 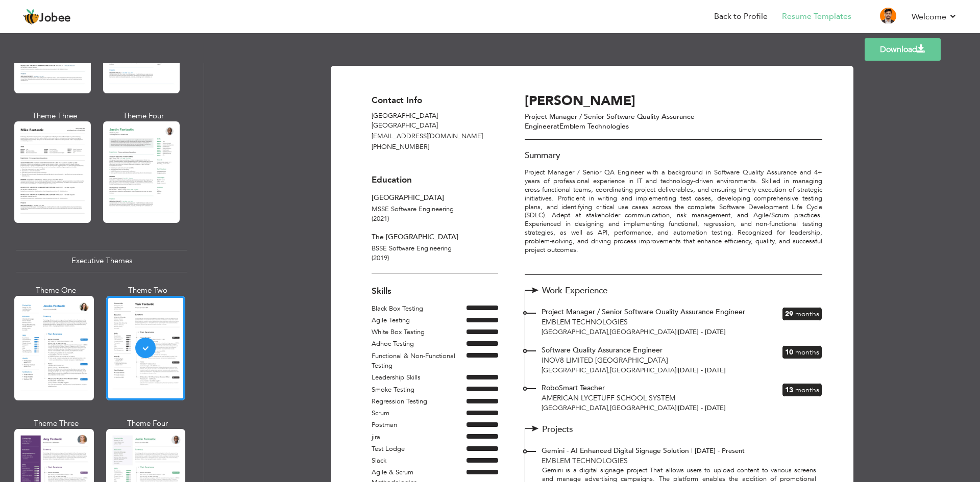 What do you see at coordinates (412, 209) in the screenshot?
I see `span: MSSE Software Engineering` at bounding box center [412, 209].